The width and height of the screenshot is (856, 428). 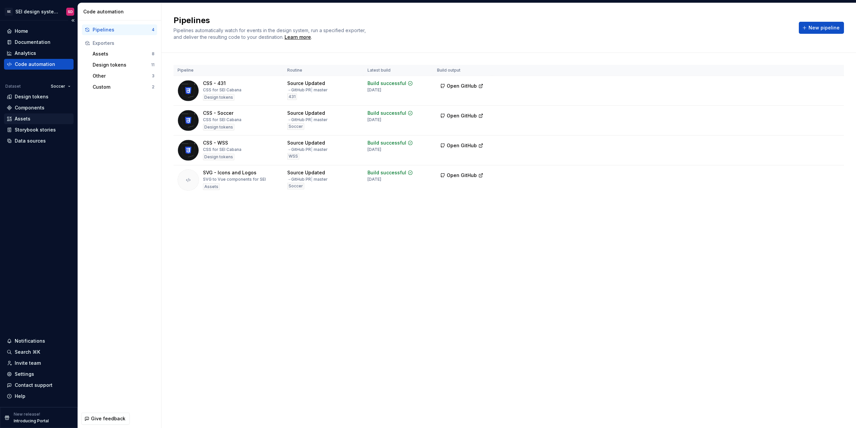 I want to click on button: Help, so click(x=39, y=396).